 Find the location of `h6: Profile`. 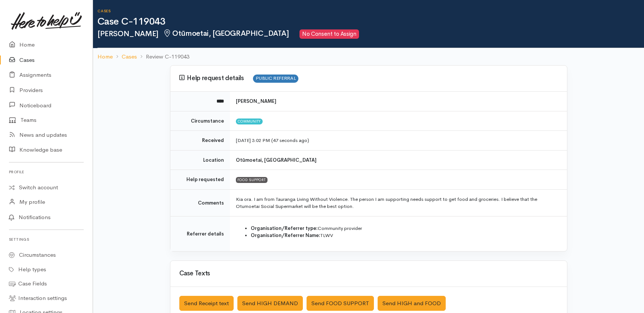

h6: Profile is located at coordinates (46, 172).